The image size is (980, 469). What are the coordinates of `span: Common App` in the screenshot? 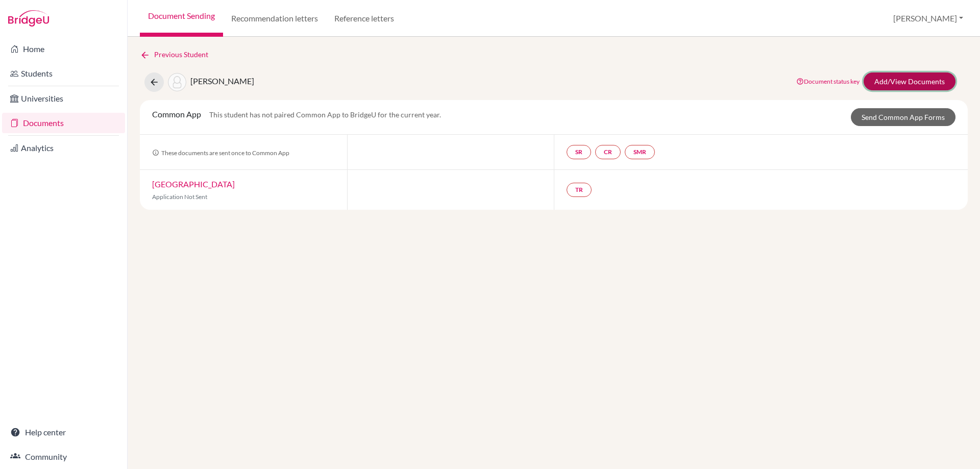 It's located at (176, 114).